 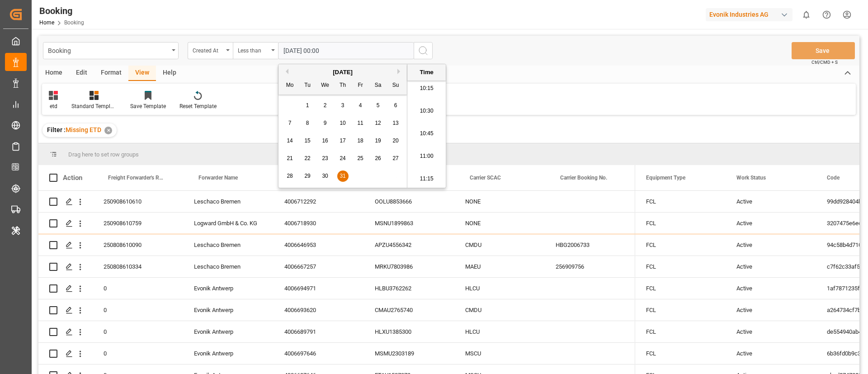 What do you see at coordinates (343, 106) in the screenshot?
I see `span: 3` at bounding box center [343, 106].